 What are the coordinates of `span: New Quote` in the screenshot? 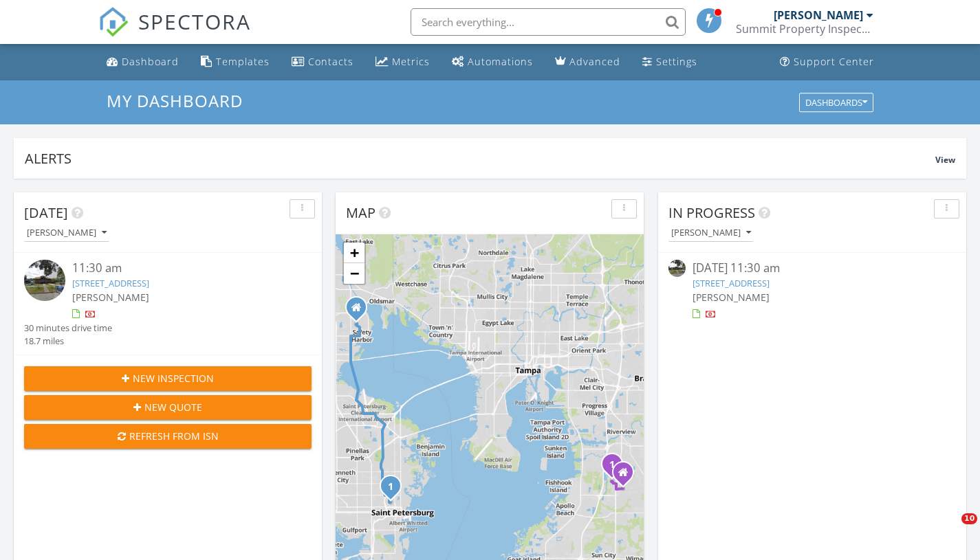 It's located at (173, 407).